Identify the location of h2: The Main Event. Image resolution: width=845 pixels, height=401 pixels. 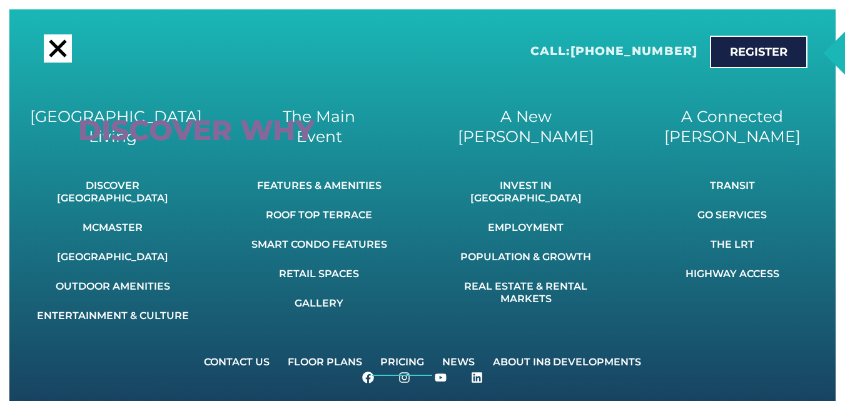
(319, 126).